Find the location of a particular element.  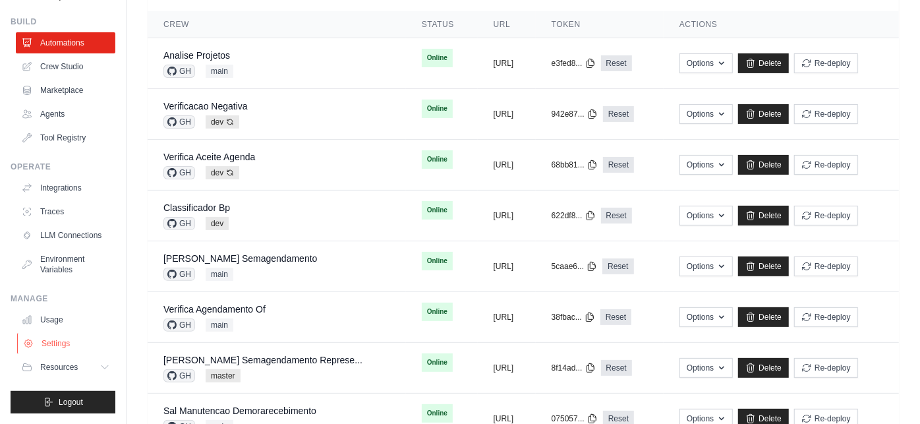

th: Actions is located at coordinates (781, 24).